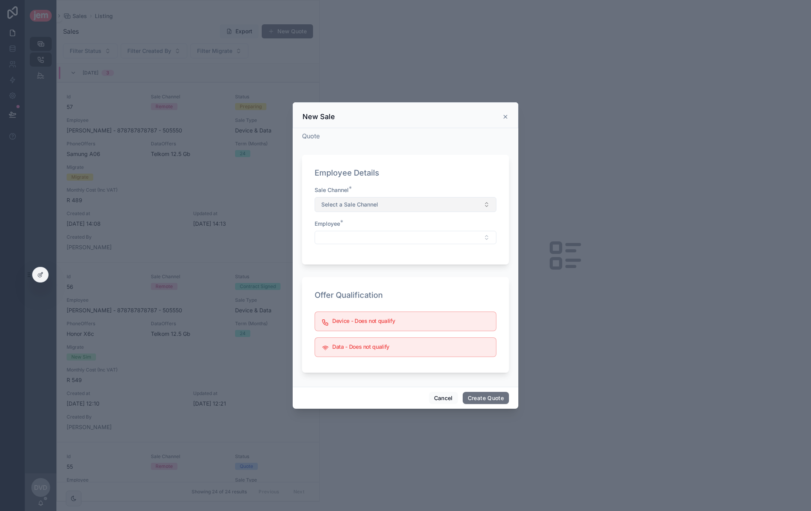 The width and height of the screenshot is (811, 511). What do you see at coordinates (347, 173) in the screenshot?
I see `h1: Employee Details` at bounding box center [347, 173].